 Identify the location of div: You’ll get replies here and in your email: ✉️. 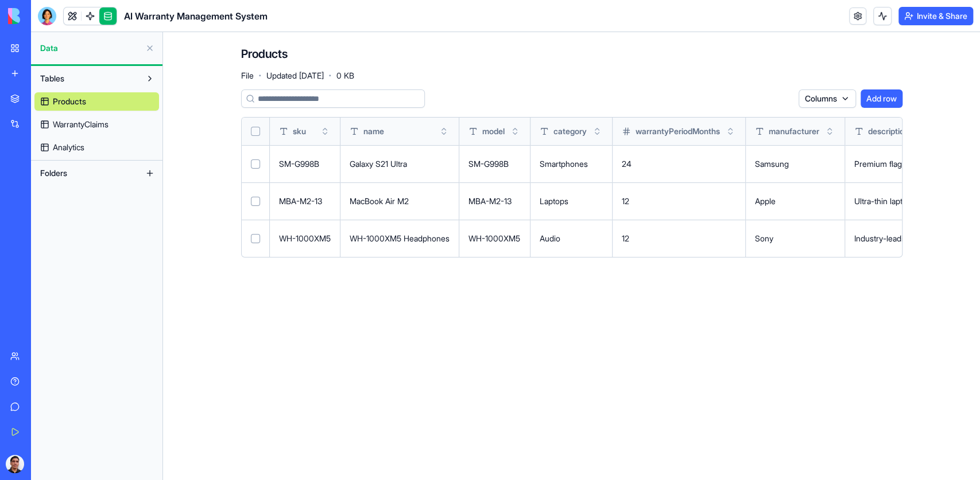
(99, 199).